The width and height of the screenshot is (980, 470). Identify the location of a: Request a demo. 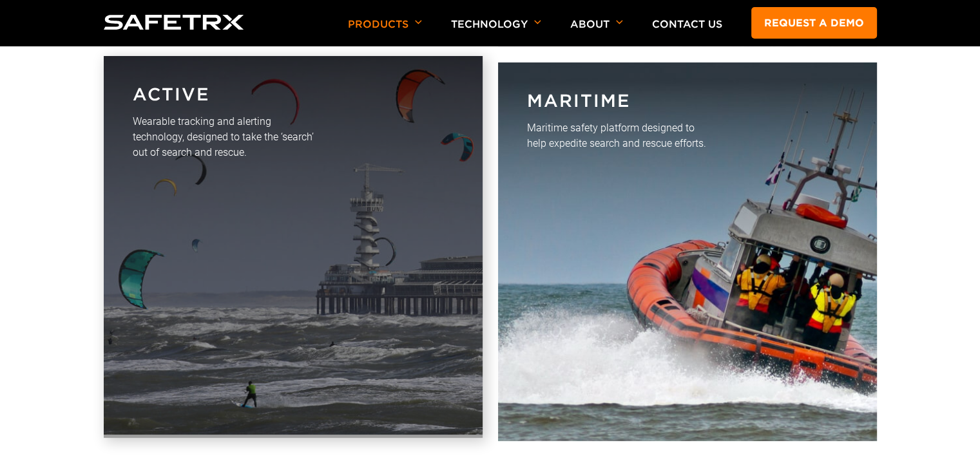
(814, 23).